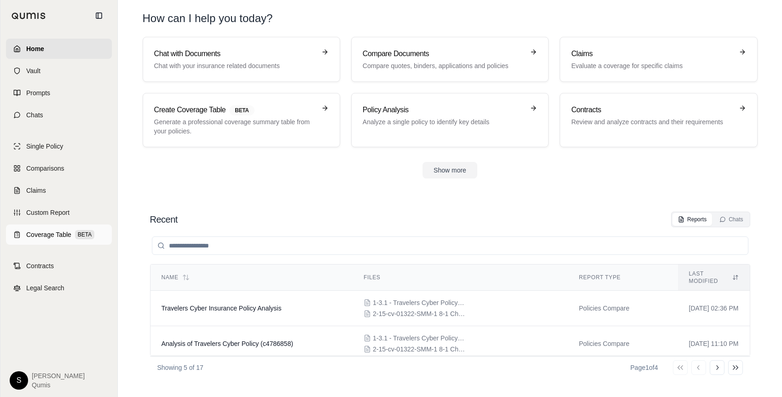 The image size is (782, 397). I want to click on h2: Recent, so click(164, 220).